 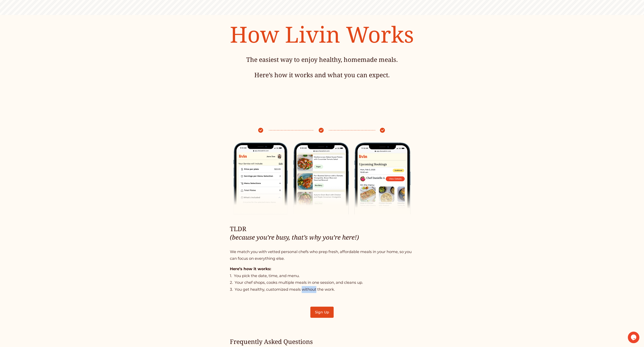 What do you see at coordinates (322, 233) in the screenshot?
I see `h4: TLDR` at bounding box center [322, 233].